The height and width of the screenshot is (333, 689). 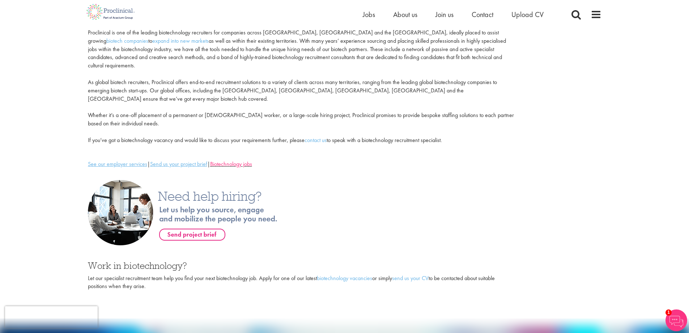 I want to click on a: biotechnology vacancies, so click(x=345, y=278).